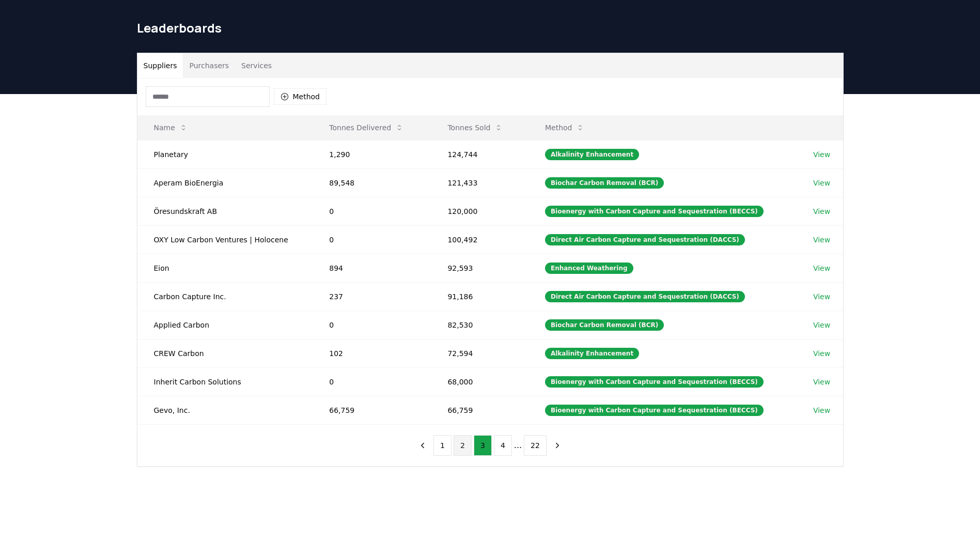 The width and height of the screenshot is (980, 555). I want to click on h1: Leaderboards, so click(490, 28).